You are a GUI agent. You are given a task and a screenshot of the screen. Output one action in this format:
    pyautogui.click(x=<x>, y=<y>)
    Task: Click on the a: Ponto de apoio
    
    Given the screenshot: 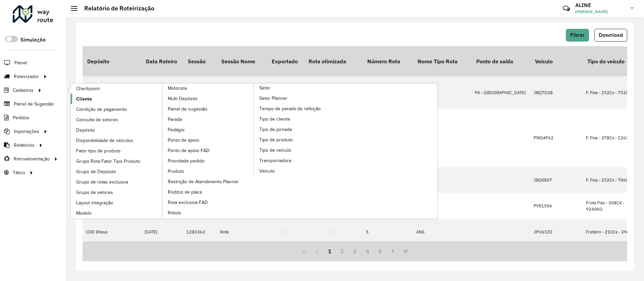 What is the action you would take?
    pyautogui.click(x=208, y=140)
    